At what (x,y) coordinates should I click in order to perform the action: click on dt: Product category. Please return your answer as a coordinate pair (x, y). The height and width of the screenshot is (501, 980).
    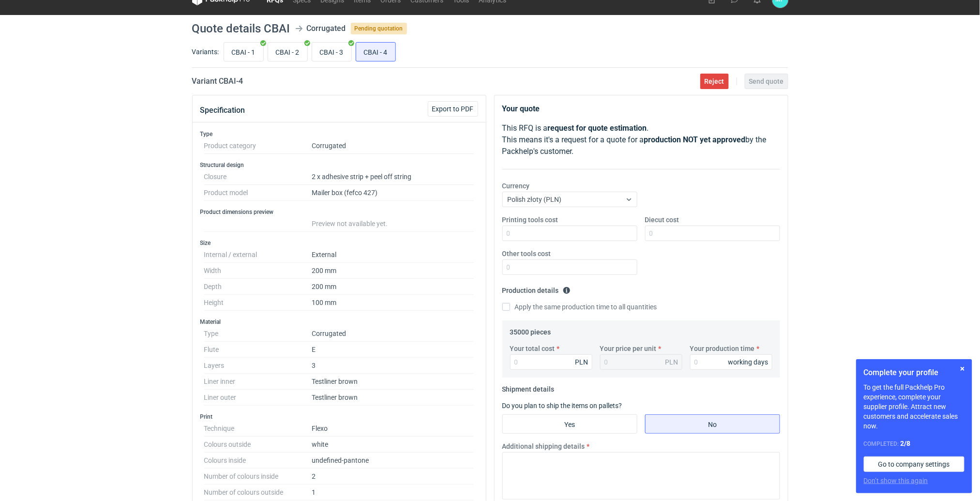
    Looking at the image, I should click on (258, 146).